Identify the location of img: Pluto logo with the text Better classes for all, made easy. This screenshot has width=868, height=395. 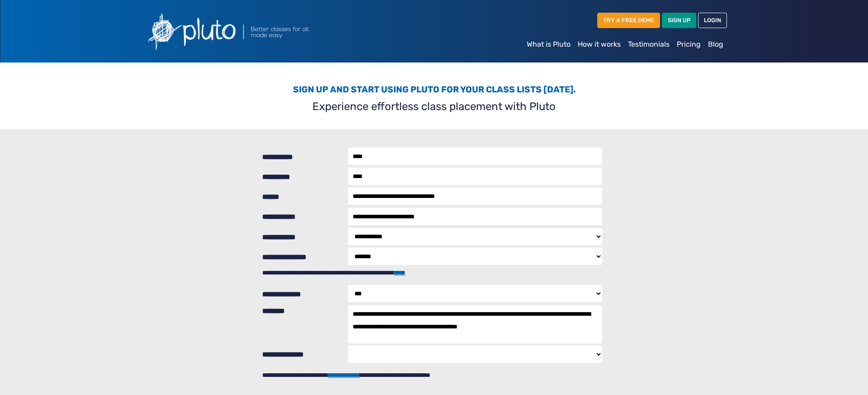
(250, 31).